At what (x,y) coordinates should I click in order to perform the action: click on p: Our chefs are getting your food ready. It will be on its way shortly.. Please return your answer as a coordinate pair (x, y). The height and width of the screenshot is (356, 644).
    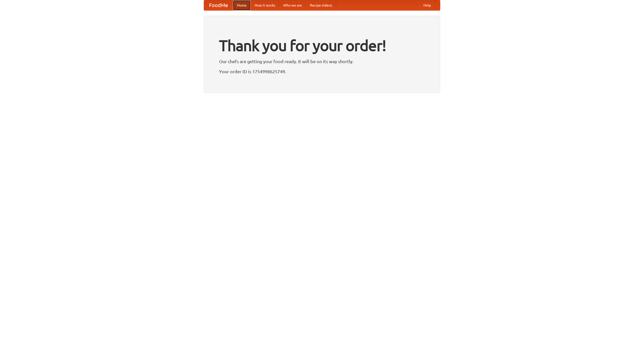
    Looking at the image, I should click on (322, 61).